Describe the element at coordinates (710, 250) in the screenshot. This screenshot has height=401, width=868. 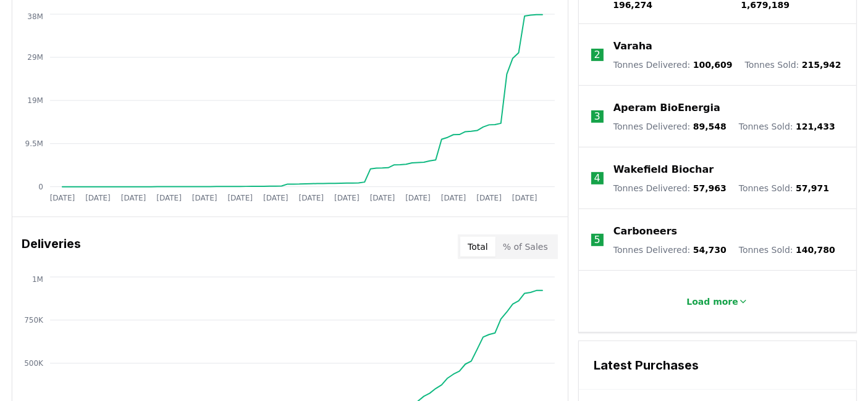
I see `span: 54,730` at that location.